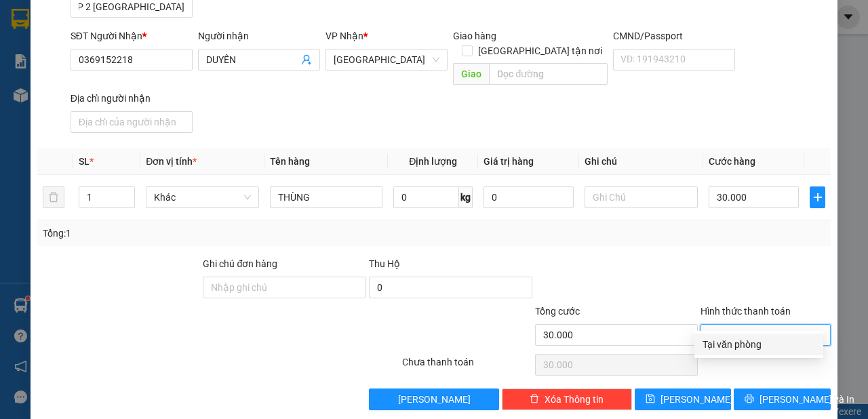 This screenshot has width=868, height=419. I want to click on div: Tại văn phòng, so click(759, 344).